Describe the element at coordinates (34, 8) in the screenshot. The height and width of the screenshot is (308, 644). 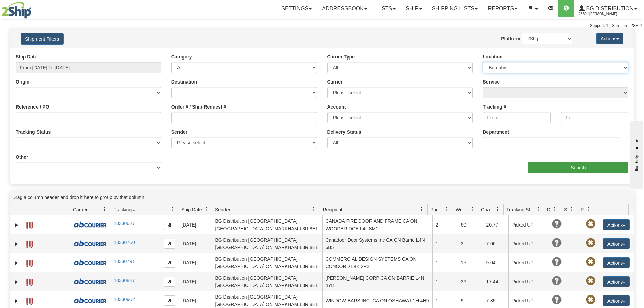
I see `div: live help - online` at that location.